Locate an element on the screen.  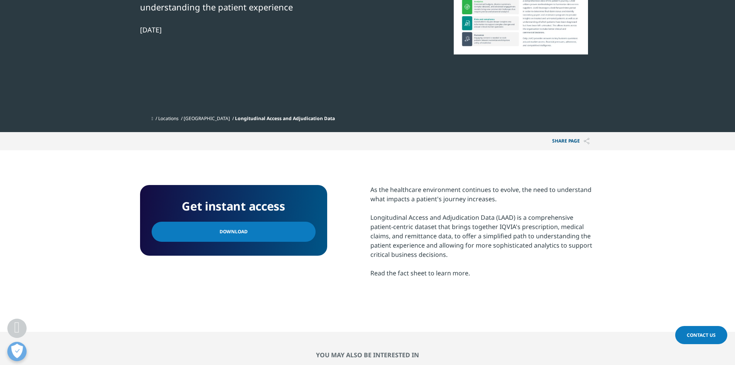
button: Open Preferences is located at coordinates (17, 351).